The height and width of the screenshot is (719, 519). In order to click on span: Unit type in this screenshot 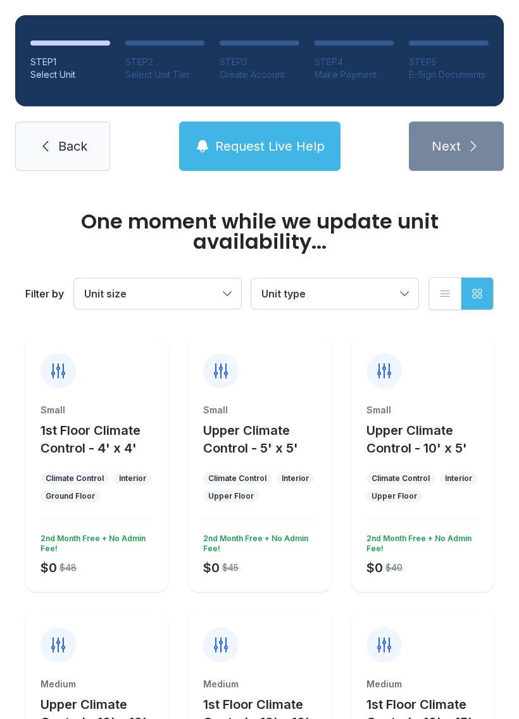, I will do `click(283, 294)`.